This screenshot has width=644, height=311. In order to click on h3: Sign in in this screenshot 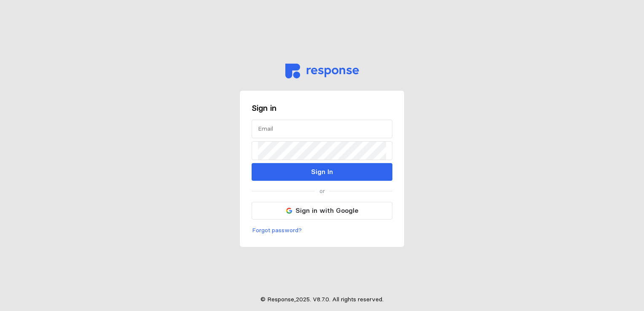, I will do `click(322, 108)`.